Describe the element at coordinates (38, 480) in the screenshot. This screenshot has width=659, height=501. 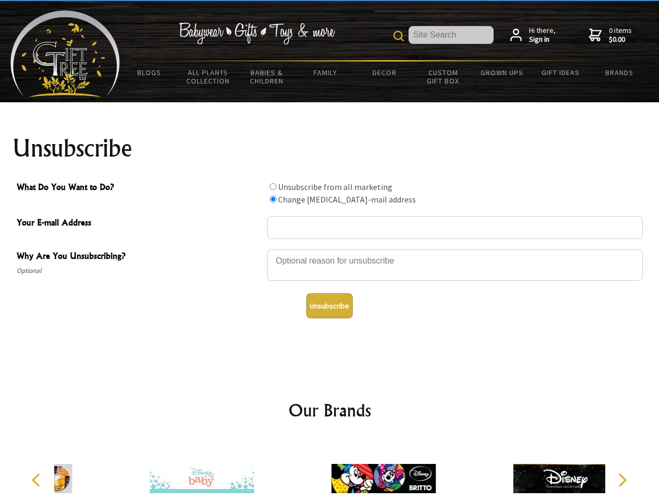
I see `button: Previous` at that location.